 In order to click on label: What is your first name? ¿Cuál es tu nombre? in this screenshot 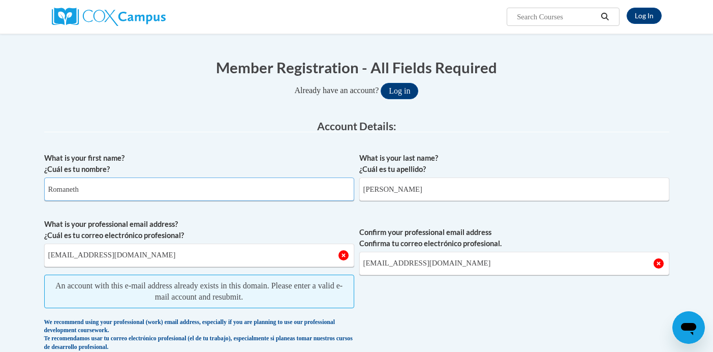, I will do `click(199, 164)`.